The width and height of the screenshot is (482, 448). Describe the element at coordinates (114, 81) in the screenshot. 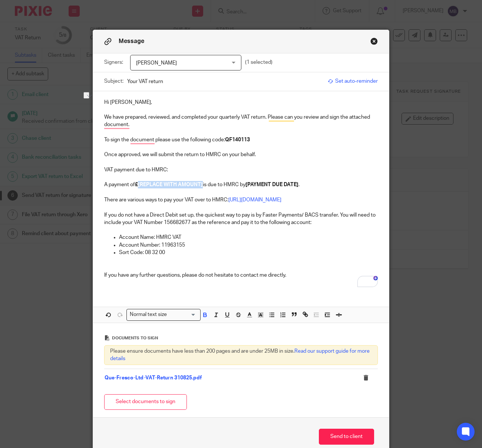

I see `label: Subject:` at that location.